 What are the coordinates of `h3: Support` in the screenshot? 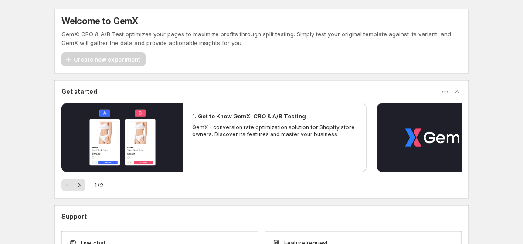 It's located at (74, 216).